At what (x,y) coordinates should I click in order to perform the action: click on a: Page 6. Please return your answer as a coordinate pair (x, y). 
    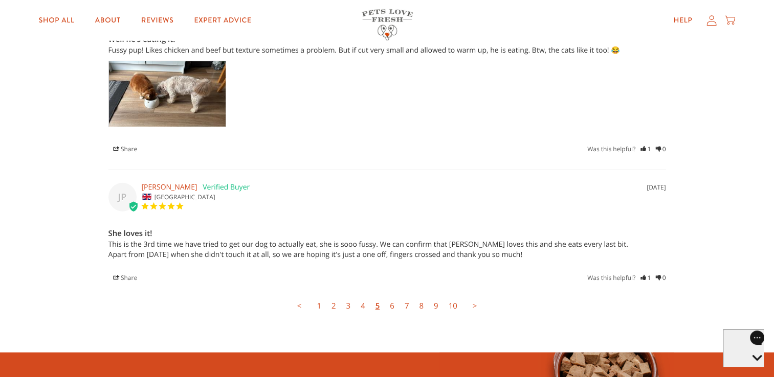
    Looking at the image, I should click on (392, 306).